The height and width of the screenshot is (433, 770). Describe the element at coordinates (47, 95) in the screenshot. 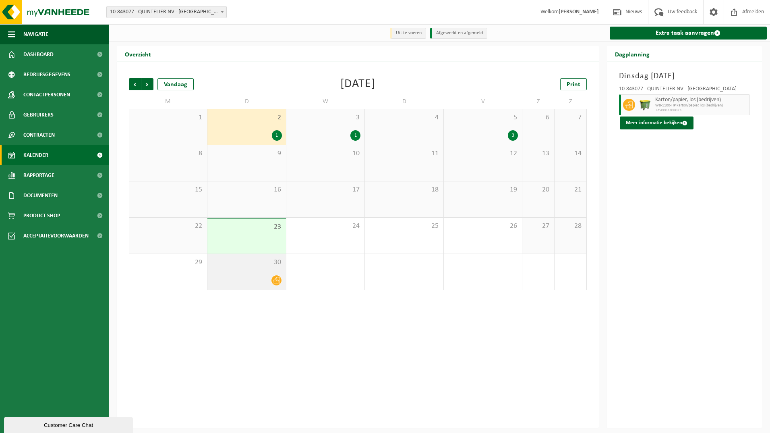

I see `span: Contactpersonen` at that location.